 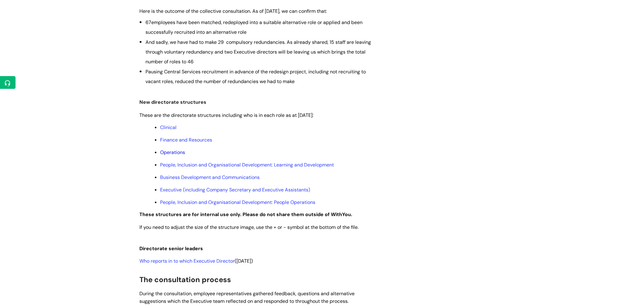 I want to click on span: Pausing Central Services recruitment in advance of the redesign project, including not recruiting..., so click(x=255, y=77).